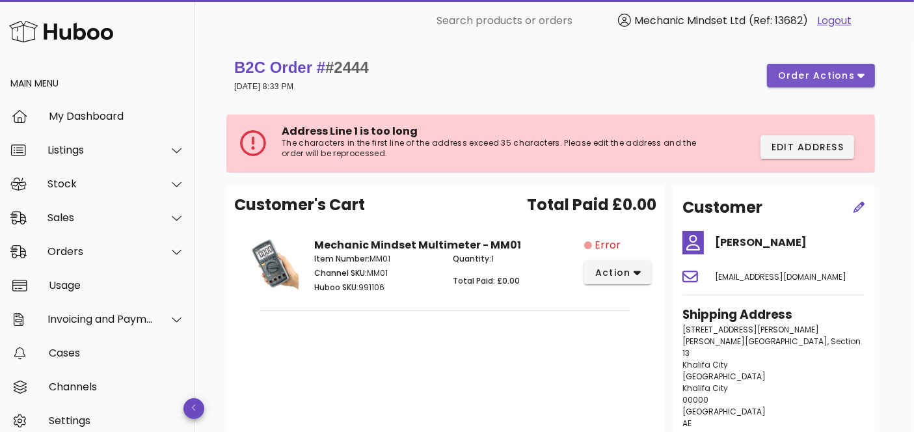 The width and height of the screenshot is (914, 432). I want to click on div: Sales, so click(100, 217).